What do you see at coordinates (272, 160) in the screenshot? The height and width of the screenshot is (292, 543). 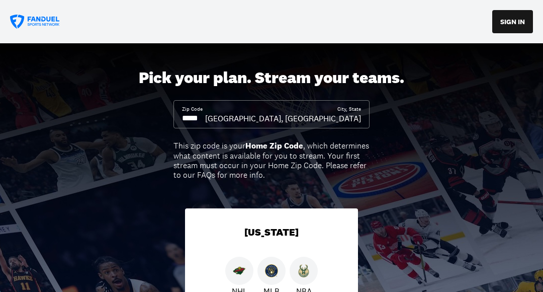 I see `div: This zip code is your , which determines what content is available for you to stream. Your first ...` at bounding box center [272, 160].